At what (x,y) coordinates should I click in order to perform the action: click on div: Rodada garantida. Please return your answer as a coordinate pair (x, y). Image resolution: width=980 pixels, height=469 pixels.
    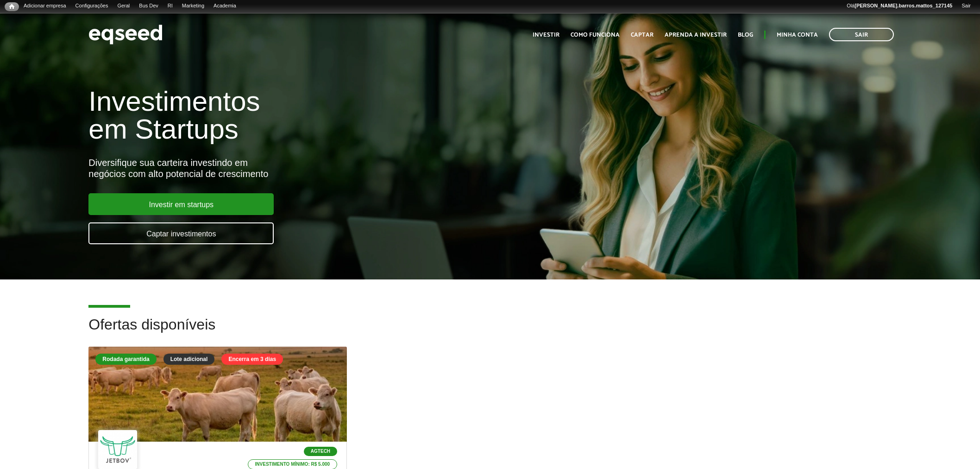
    Looking at the image, I should click on (125, 359).